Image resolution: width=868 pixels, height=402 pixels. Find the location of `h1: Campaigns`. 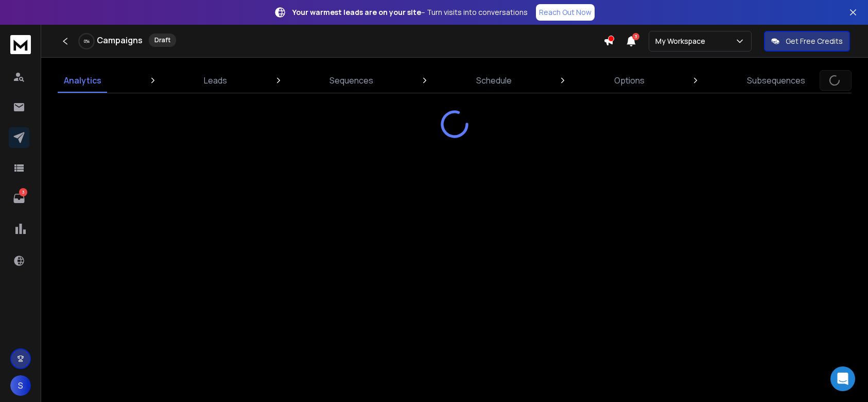

h1: Campaigns is located at coordinates (120, 40).